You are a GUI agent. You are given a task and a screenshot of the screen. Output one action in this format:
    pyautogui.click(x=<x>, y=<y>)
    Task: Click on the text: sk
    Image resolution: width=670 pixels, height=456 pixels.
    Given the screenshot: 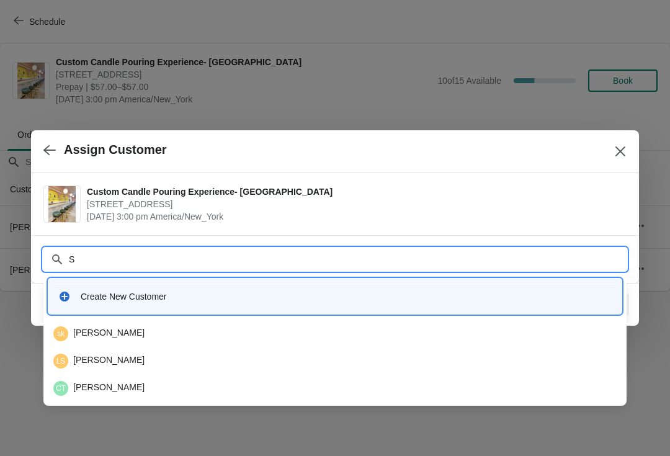 What is the action you would take?
    pyautogui.click(x=61, y=334)
    